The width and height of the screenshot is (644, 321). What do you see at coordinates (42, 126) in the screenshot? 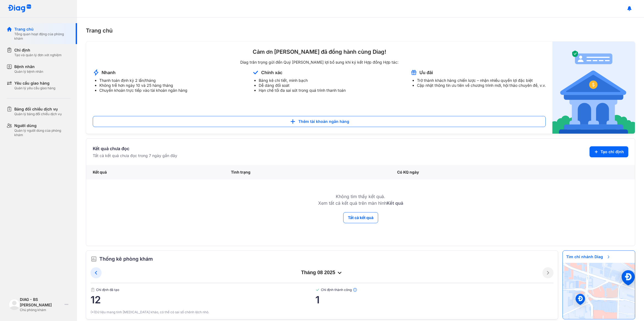
I see `div: Người dùng` at bounding box center [42, 126].